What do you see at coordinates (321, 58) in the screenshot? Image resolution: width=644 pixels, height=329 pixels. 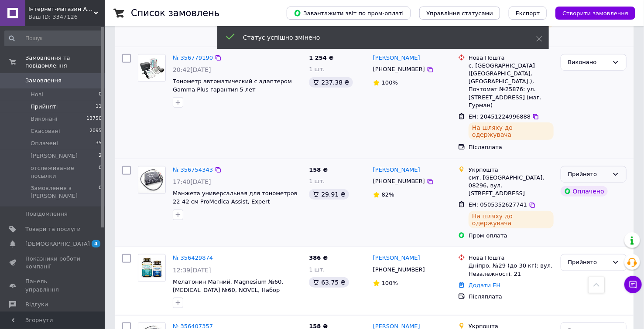 I see `span: 1 254 ₴` at bounding box center [321, 58].